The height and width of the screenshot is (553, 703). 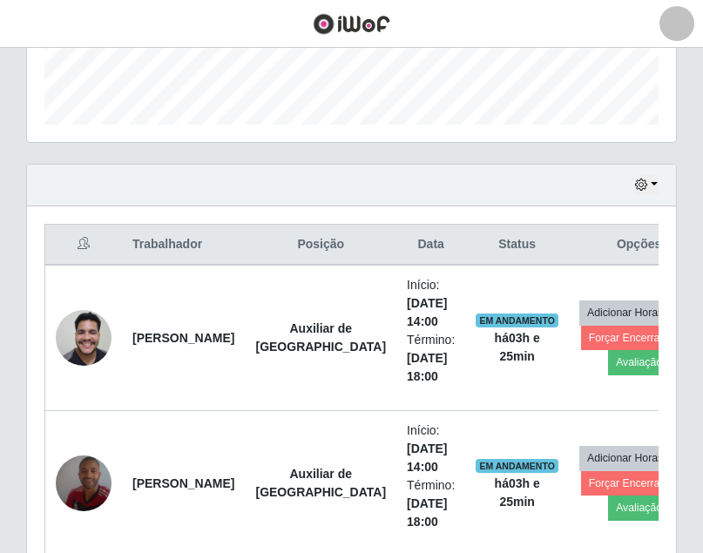 What do you see at coordinates (320, 245) in the screenshot?
I see `th: Posição` at bounding box center [320, 245].